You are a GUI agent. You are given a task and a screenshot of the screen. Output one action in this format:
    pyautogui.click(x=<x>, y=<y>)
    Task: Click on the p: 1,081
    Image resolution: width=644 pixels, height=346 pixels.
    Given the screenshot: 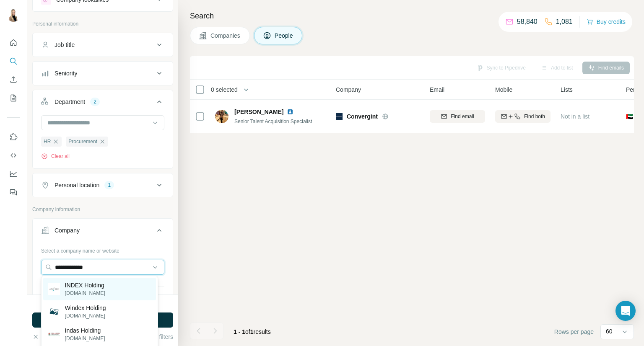 What is the action you would take?
    pyautogui.click(x=564, y=22)
    